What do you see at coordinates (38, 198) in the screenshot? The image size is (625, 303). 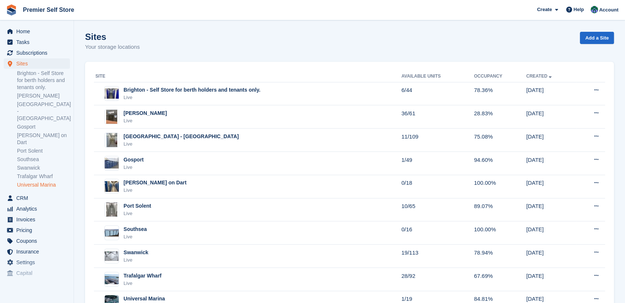 I see `span: CRM` at bounding box center [38, 198].